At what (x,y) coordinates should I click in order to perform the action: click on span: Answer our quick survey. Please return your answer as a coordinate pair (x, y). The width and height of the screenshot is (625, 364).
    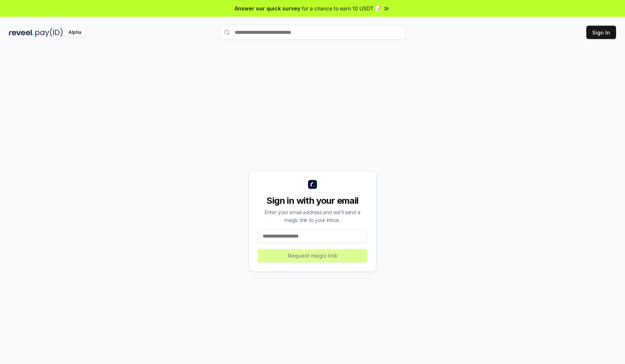
    Looking at the image, I should click on (267, 8).